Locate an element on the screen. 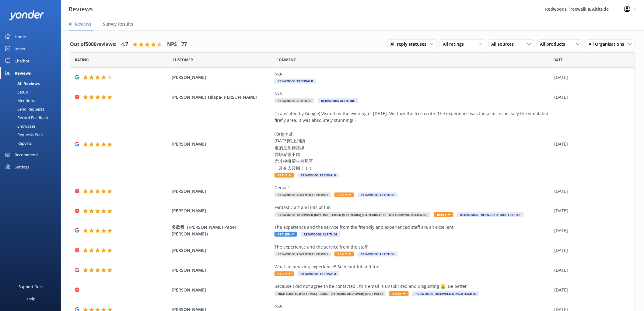  span: All Reviews is located at coordinates (80, 24).